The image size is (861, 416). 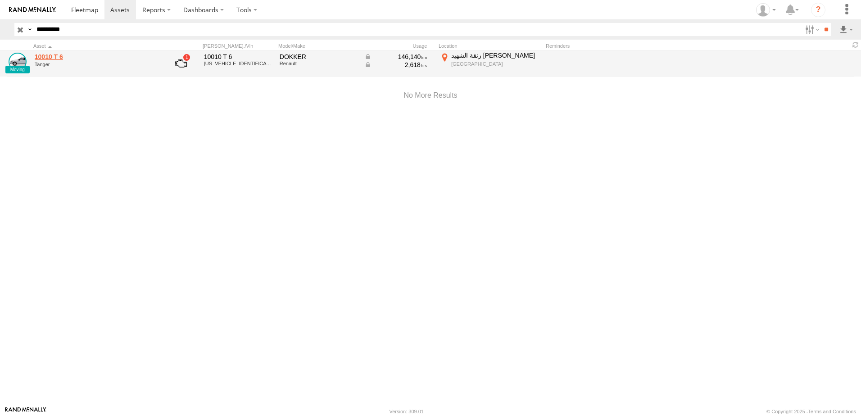 What do you see at coordinates (811, 29) in the screenshot?
I see `label: Search Filter Options` at bounding box center [811, 29].